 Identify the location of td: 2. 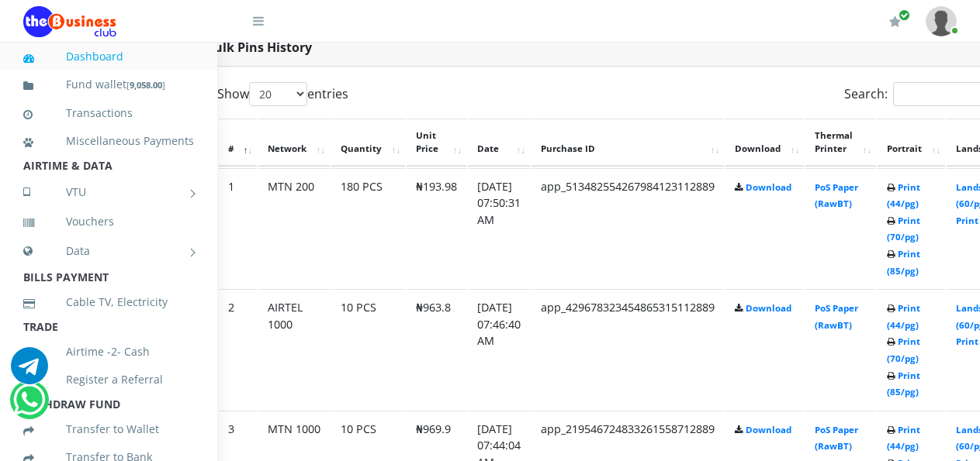
(238, 349).